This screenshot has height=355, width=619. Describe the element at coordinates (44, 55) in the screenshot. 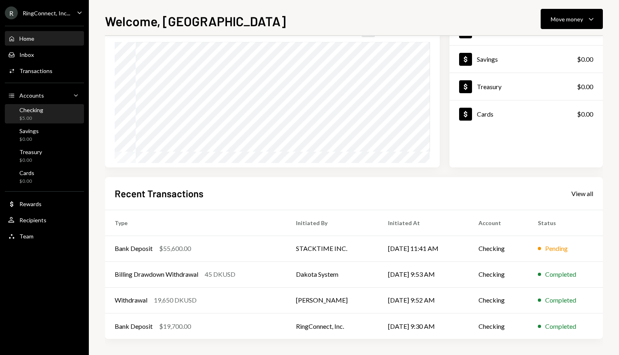

I see `a: Inbox` at that location.